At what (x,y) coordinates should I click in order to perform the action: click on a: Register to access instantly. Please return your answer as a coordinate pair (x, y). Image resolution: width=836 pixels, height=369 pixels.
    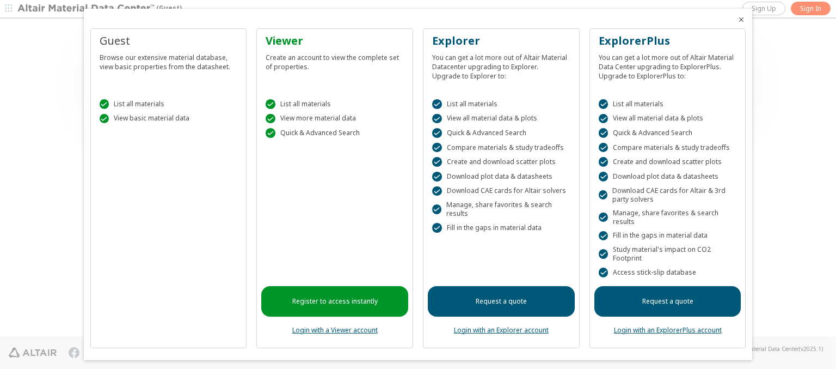
    Looking at the image, I should click on (335, 301).